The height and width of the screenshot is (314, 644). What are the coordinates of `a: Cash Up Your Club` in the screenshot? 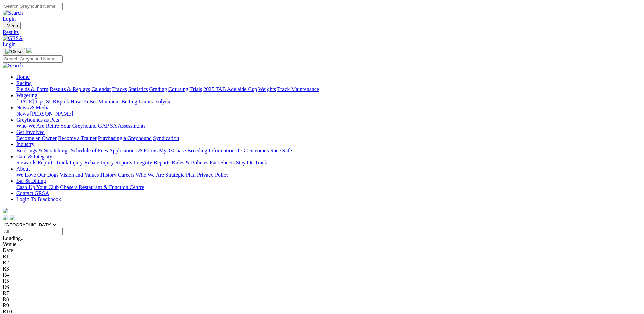 It's located at (37, 187).